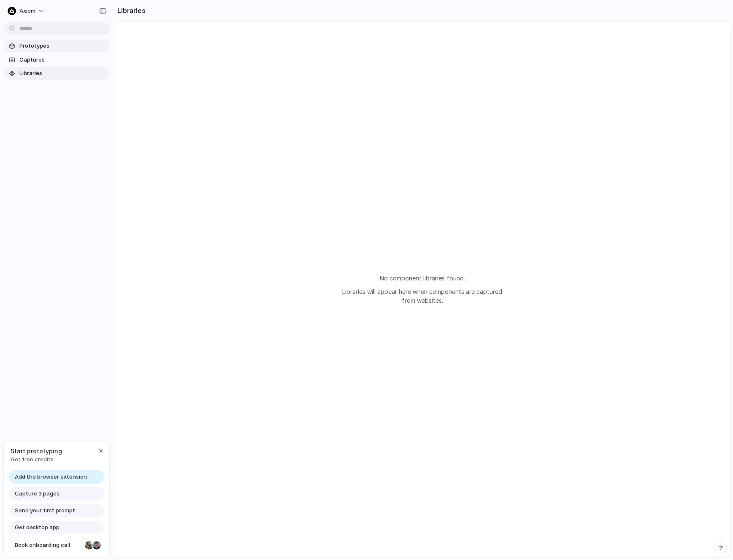 Image resolution: width=733 pixels, height=560 pixels. What do you see at coordinates (57, 74) in the screenshot?
I see `a: Libraries` at bounding box center [57, 74].